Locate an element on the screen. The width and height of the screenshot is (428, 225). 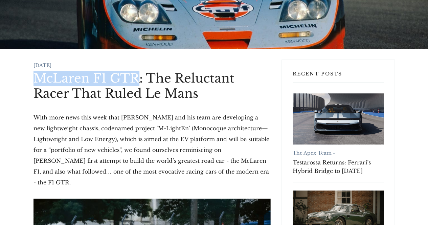
a: The Apex Team - is located at coordinates (313, 153).